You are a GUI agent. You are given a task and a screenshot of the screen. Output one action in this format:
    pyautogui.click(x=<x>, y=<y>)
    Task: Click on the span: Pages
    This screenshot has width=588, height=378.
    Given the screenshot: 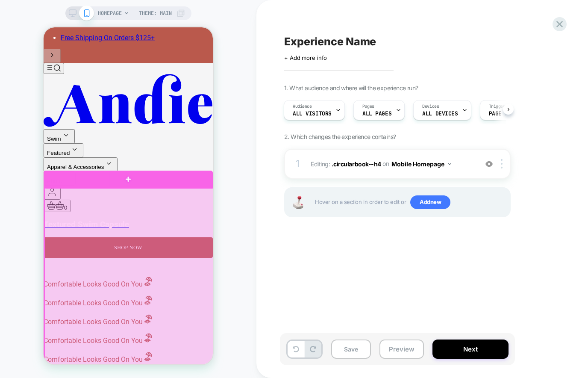 What is the action you would take?
    pyautogui.click(x=368, y=106)
    